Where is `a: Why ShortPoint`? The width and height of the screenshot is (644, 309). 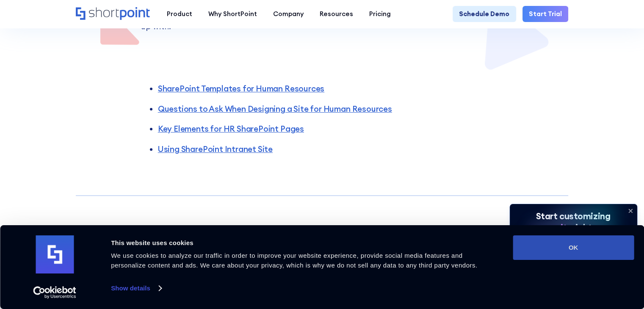 a: Why ShortPoint is located at coordinates (233, 14).